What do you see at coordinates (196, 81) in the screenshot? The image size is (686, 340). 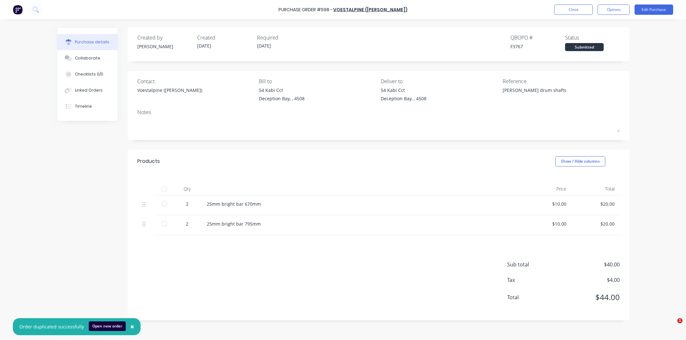 I see `div: Contact` at bounding box center [196, 81].